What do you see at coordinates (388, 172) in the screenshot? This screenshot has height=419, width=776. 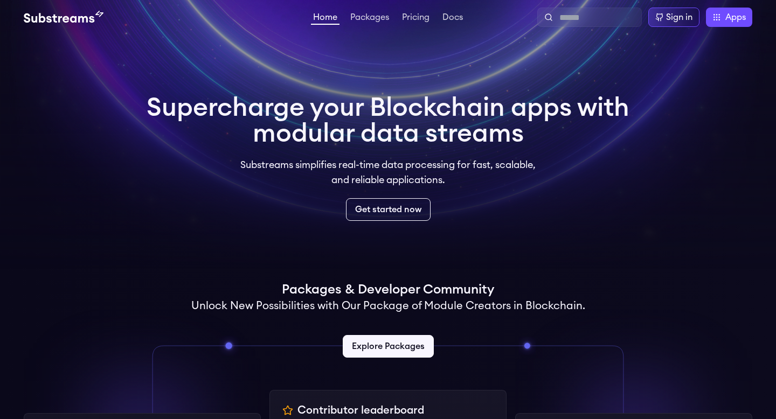 I see `p: Substreams simplifies real-time data processing for fast, scalable, and reliable applications.` at bounding box center [388, 172].